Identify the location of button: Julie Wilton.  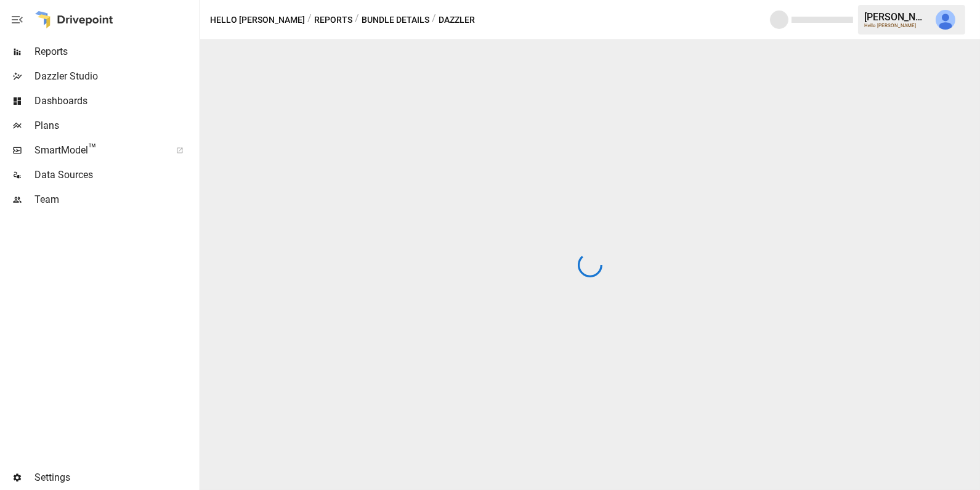
(945, 20).